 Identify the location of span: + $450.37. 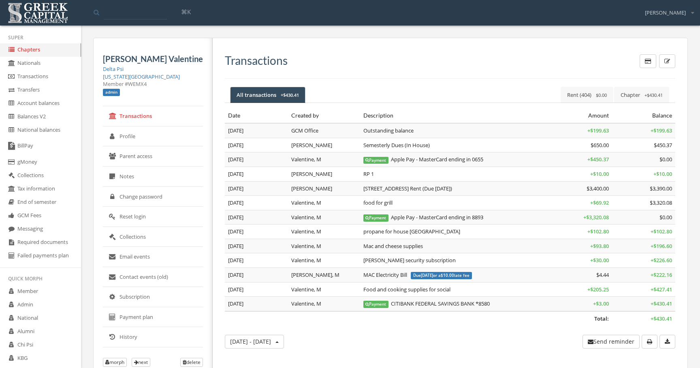
(598, 159).